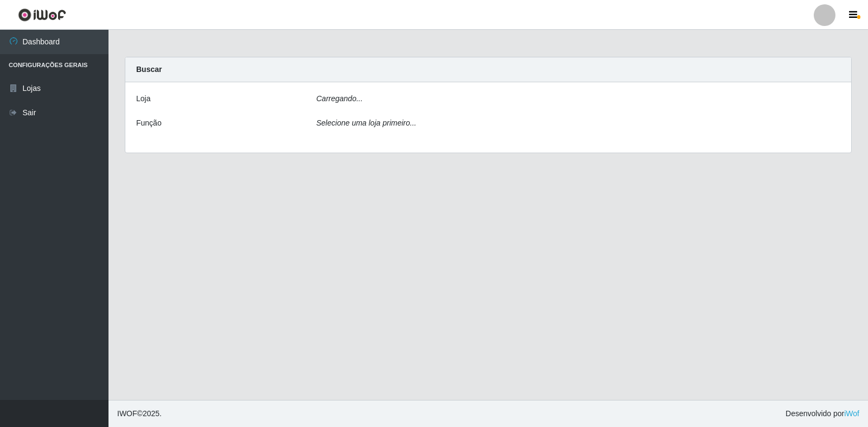 This screenshot has height=427, width=868. Describe the element at coordinates (42, 15) in the screenshot. I see `img: CoreUI Logo` at that location.